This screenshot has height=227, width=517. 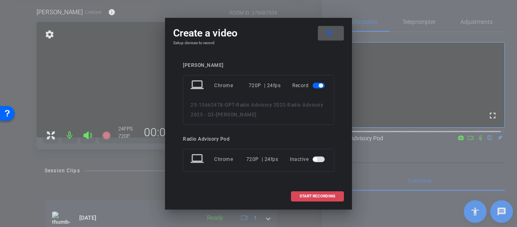 I want to click on span: 25-15662478-OPT-Radio Advisory 2025, so click(x=238, y=105).